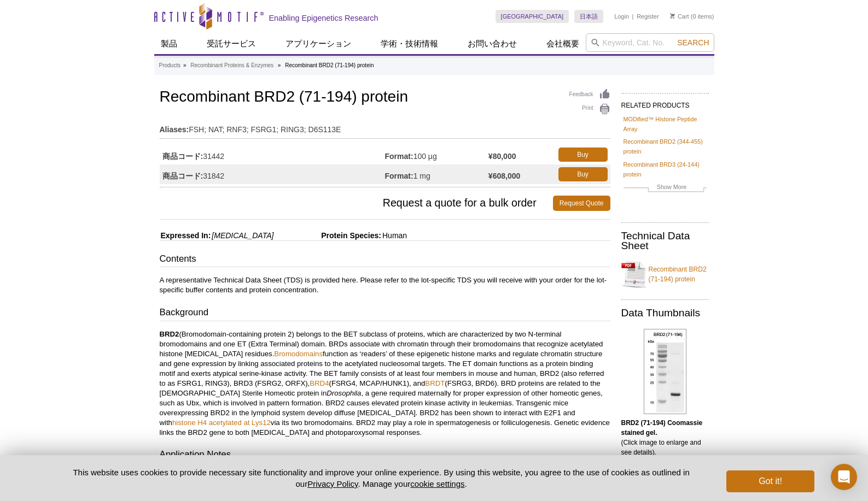 The height and width of the screenshot is (501, 868). I want to click on strong: Aliases:, so click(175, 130).